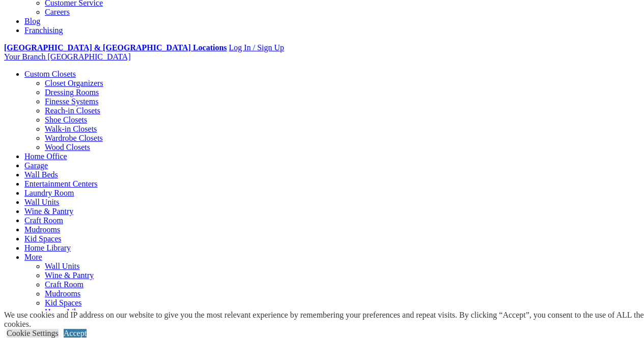 This screenshot has height=338, width=644. I want to click on a: Log In / Sign Up, so click(256, 48).